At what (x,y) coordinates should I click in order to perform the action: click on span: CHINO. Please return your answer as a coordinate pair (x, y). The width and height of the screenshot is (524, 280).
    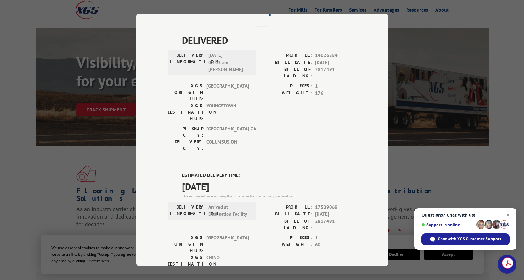
    Looking at the image, I should click on (228, 264).